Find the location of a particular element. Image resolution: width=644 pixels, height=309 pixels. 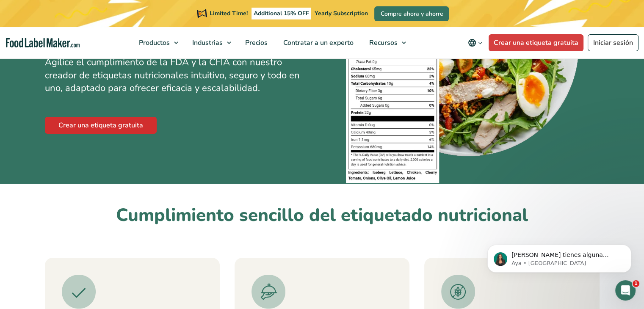

button: Change language is located at coordinates (475, 43).